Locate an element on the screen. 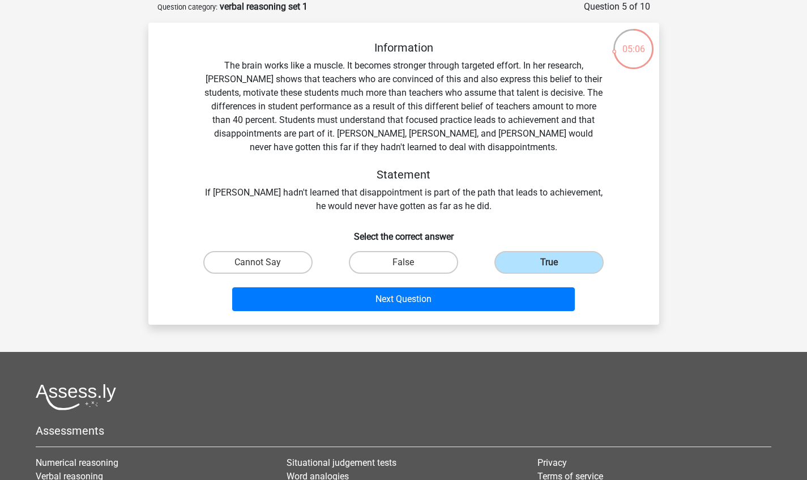  img: Assessly logo is located at coordinates (76, 397).